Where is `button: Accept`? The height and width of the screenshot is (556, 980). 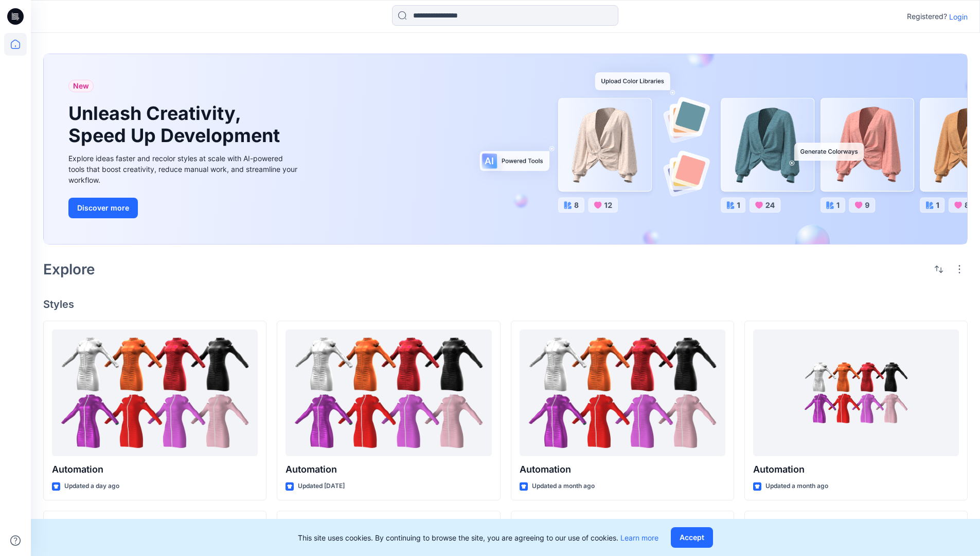
button: Accept is located at coordinates (692, 538).